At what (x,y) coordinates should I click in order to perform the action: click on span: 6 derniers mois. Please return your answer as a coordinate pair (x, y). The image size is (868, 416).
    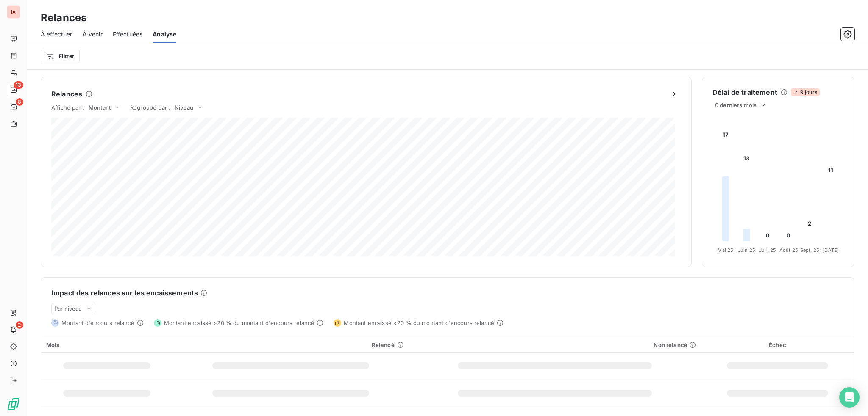
    Looking at the image, I should click on (736, 105).